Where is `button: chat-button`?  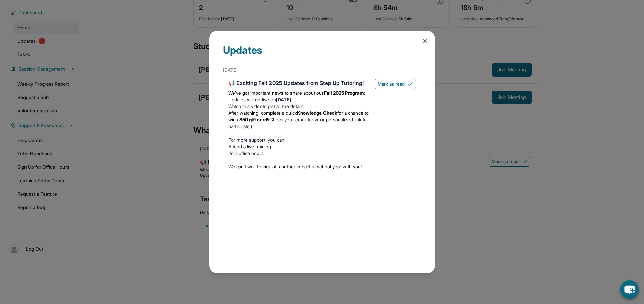
button: chat-button is located at coordinates (629, 289).